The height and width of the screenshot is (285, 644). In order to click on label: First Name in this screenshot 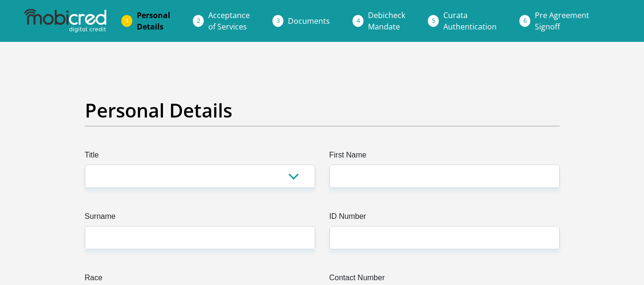, I will do `click(445, 157)`.